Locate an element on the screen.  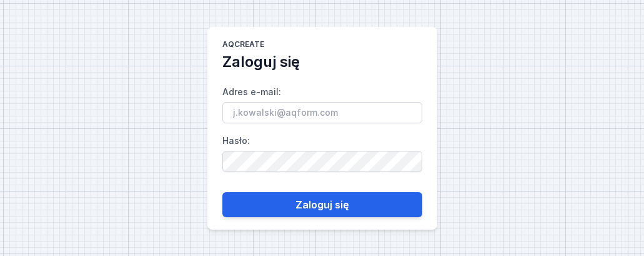
input: Hasło: is located at coordinates (323, 161).